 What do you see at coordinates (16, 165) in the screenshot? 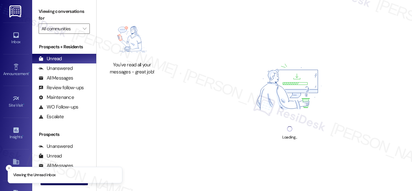
I see `a: Buildings` at bounding box center [16, 165].